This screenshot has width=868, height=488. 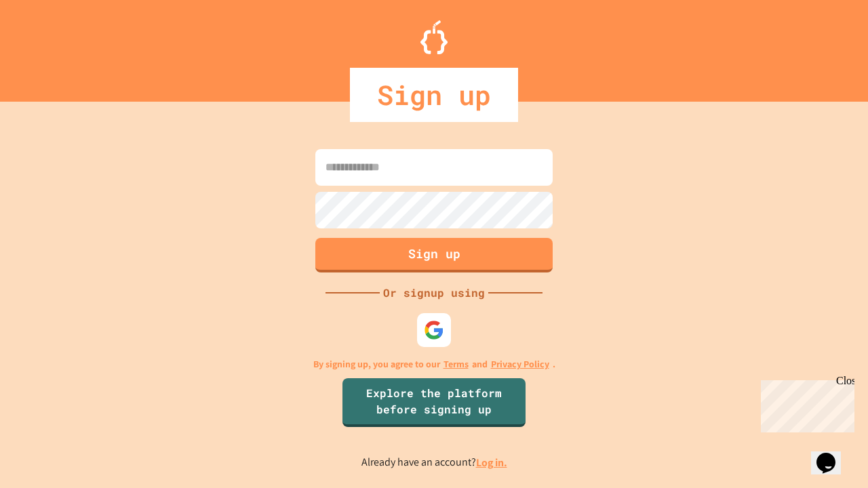 What do you see at coordinates (434, 462) in the screenshot?
I see `p: Already have an account?` at bounding box center [434, 462].